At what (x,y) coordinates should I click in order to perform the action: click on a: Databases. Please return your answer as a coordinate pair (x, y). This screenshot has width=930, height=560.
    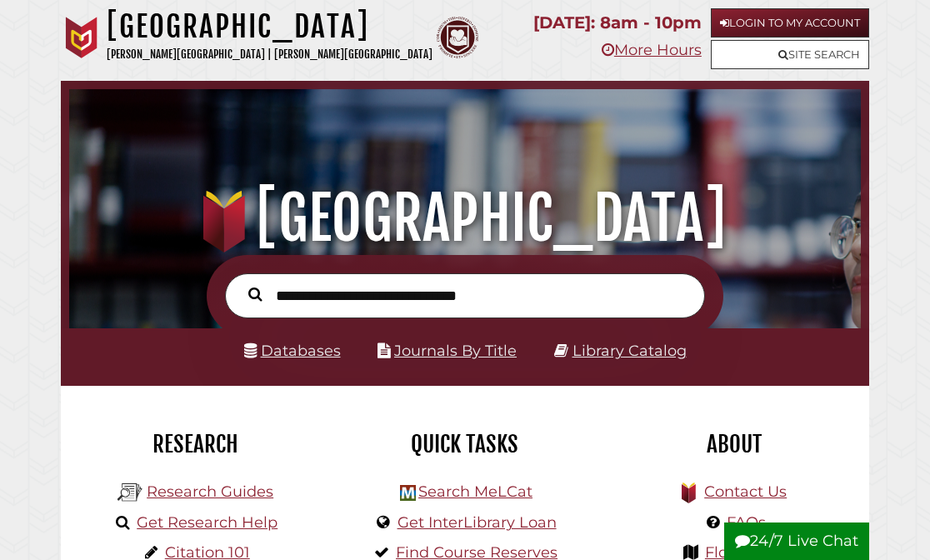
    Looking at the image, I should click on (293, 350).